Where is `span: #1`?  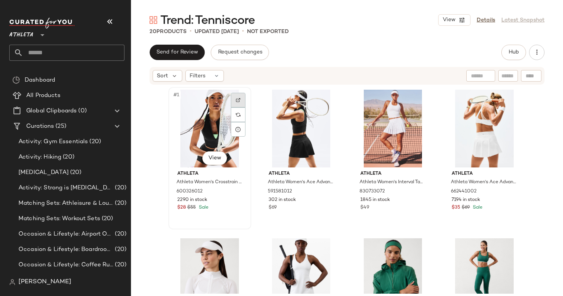
span: #1 is located at coordinates (176, 95).